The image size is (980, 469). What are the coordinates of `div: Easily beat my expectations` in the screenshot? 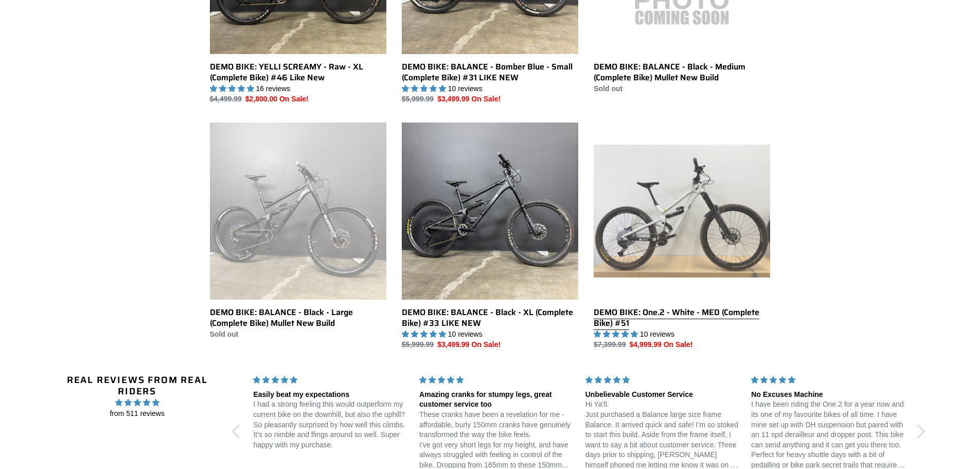 It's located at (330, 395).